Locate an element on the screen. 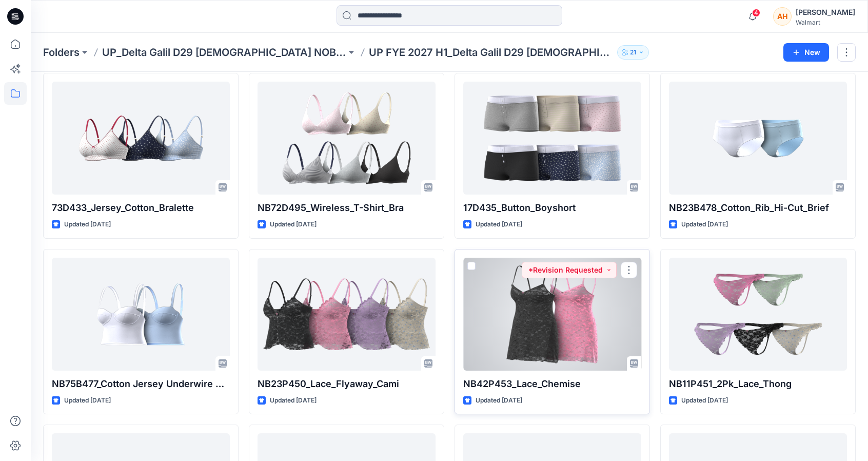  a: NB11P451_2Pk_Lace_Thong is located at coordinates (758, 314).